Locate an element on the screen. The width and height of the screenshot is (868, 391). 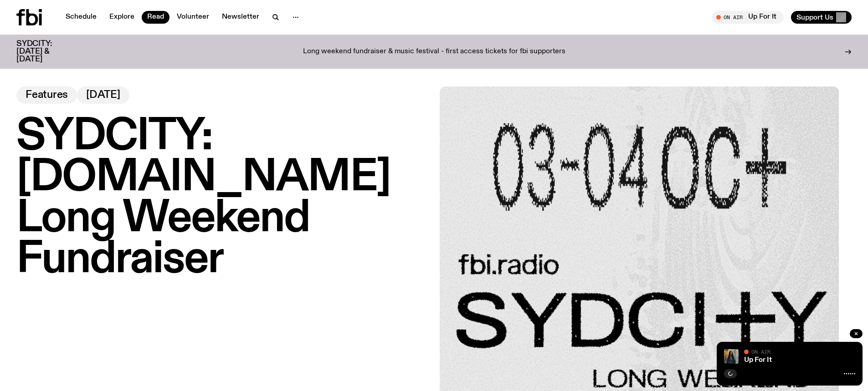
img: Ify - a Brown Skin girl with black braided twists, looking up to the side with her tongue stickin... is located at coordinates (731, 356).